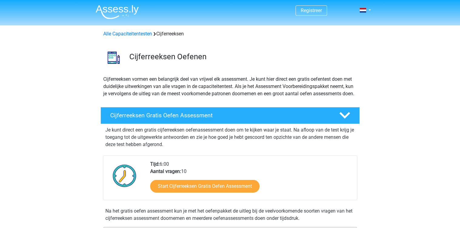 The height and width of the screenshot is (228, 460). What do you see at coordinates (124, 176) in the screenshot?
I see `img: Klok` at bounding box center [124, 176].